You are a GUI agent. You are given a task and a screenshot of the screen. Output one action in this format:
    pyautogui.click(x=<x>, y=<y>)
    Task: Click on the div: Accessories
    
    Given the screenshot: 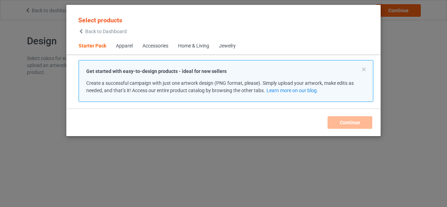 What is the action you would take?
    pyautogui.click(x=155, y=46)
    